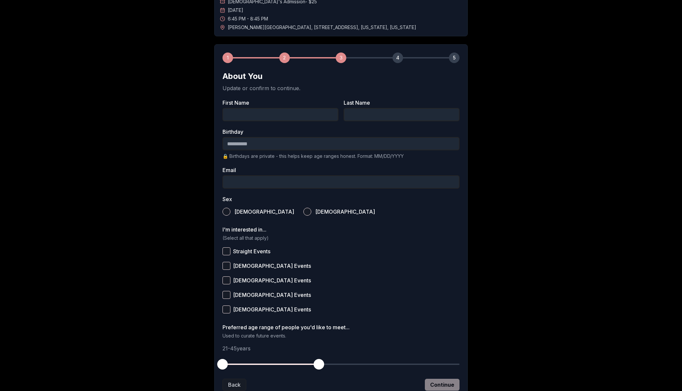  Describe the element at coordinates (454, 58) in the screenshot. I see `div: 5` at that location.